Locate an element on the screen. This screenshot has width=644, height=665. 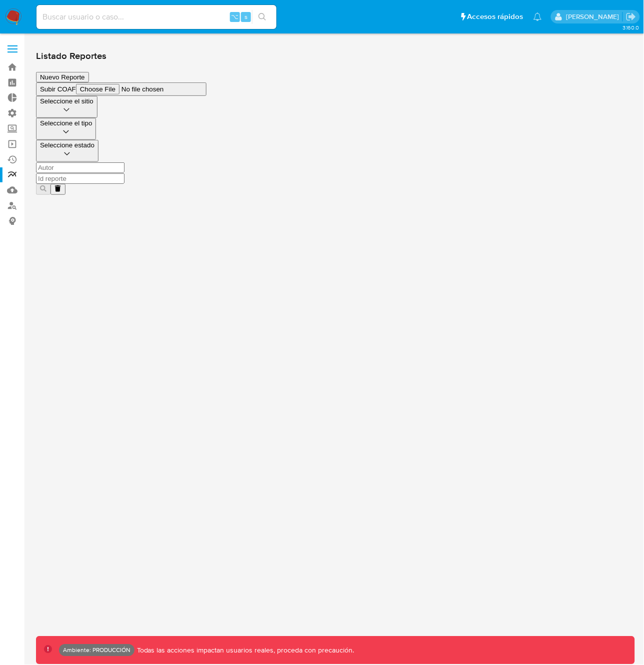
input: Buscar usuario o caso... is located at coordinates (156, 17).